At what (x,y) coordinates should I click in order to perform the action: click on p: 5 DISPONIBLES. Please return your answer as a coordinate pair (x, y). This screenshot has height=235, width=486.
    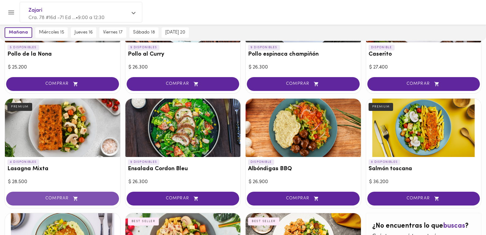
    Looking at the image, I should click on (23, 48).